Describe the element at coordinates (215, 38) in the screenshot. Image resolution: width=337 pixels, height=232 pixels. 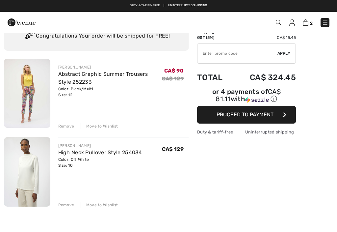
I see `td: GST (5%)` at that location.